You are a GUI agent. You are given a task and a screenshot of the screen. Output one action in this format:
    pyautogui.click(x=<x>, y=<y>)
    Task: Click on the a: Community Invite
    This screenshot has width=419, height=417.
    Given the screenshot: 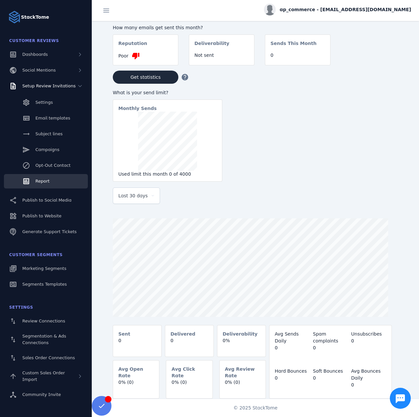 What is the action you would take?
    pyautogui.click(x=46, y=394)
    